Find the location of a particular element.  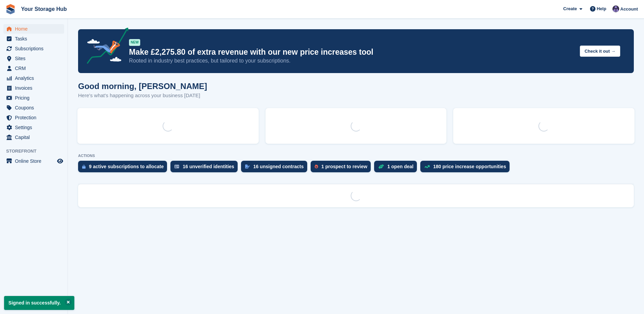

span: Protection is located at coordinates (35, 117).